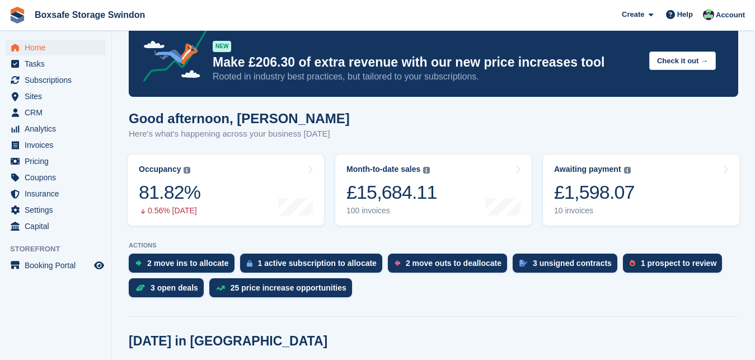 The height and width of the screenshot is (360, 755). What do you see at coordinates (17, 15) in the screenshot?
I see `img: stora-icon-8386f47178a22dfd0bd8f6a31ec36ba5ce8667c1dd55bd0f319d3a0aa187defe.svg` at bounding box center [17, 15].